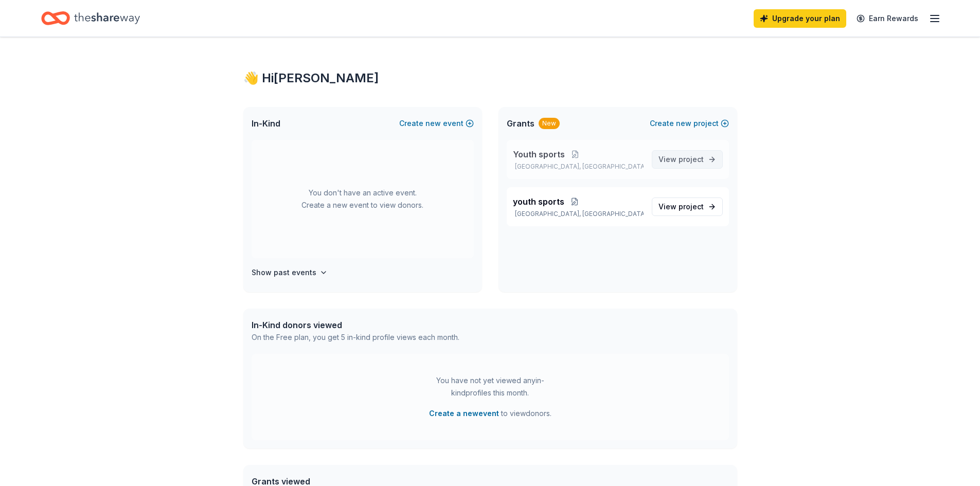 The height and width of the screenshot is (486, 980). Describe the element at coordinates (266, 124) in the screenshot. I see `span: In-Kind` at that location.